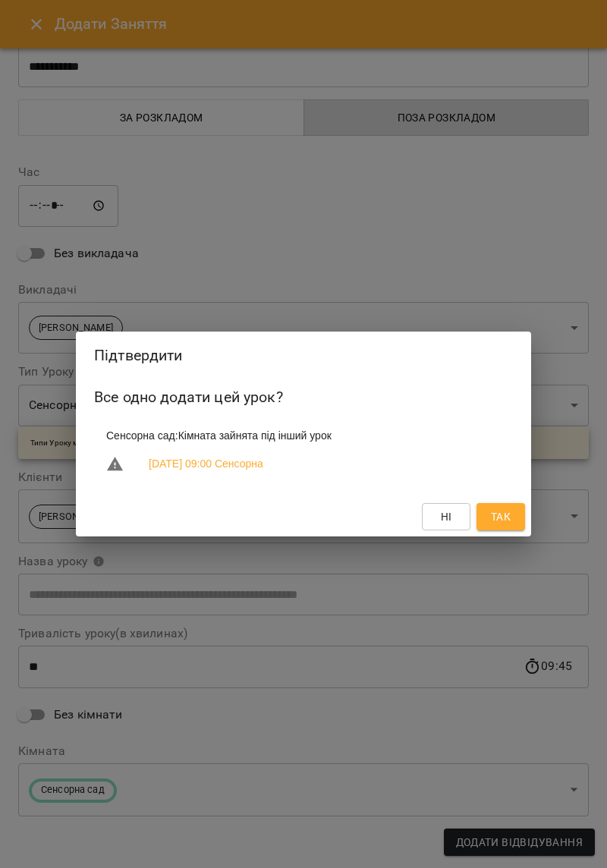  I want to click on span: Ні, so click(446, 517).